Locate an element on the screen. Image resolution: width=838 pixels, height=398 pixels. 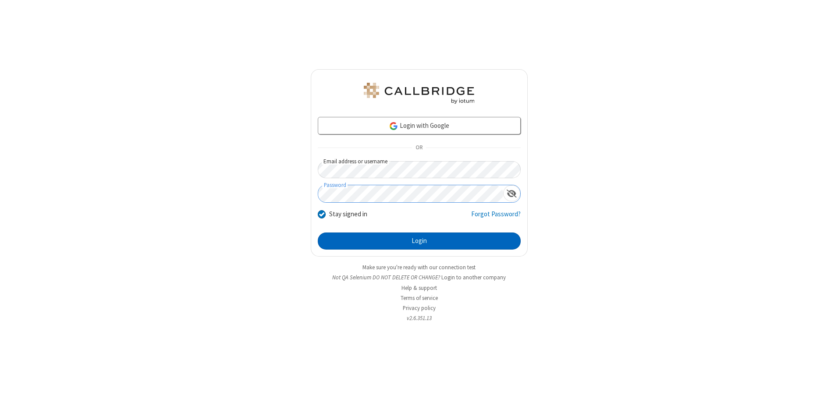
a: Login with Google is located at coordinates (419, 126).